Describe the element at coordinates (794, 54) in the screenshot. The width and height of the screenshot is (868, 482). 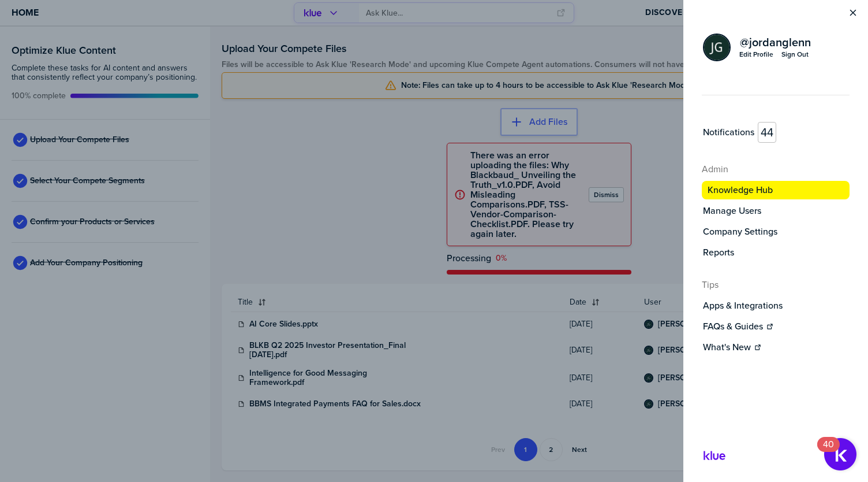
I see `div: Sign Out` at that location.